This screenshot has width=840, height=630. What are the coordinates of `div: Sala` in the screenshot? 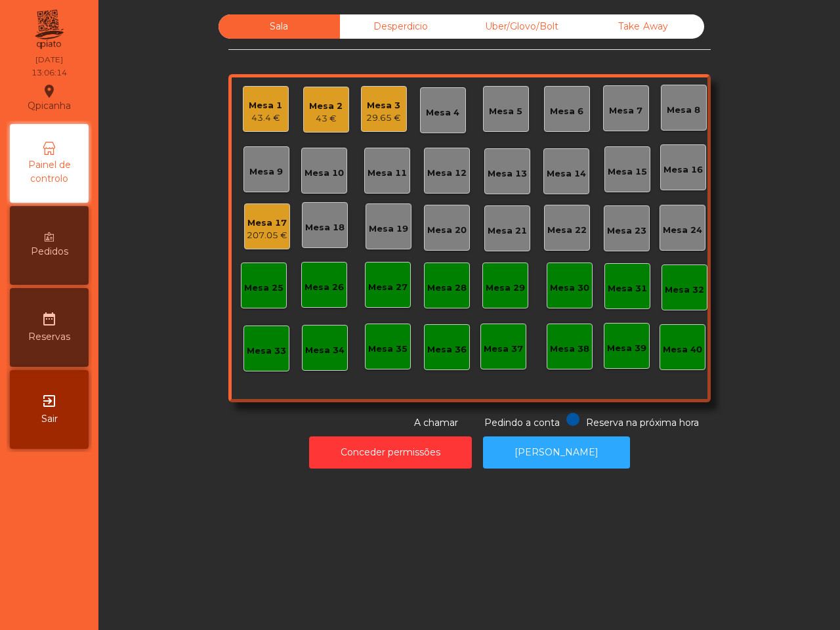 It's located at (279, 26).